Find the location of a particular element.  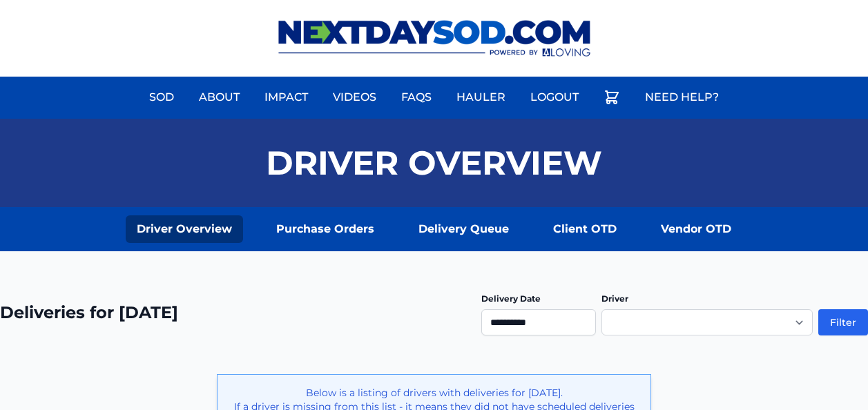

h1: Driver Overview is located at coordinates (434, 163).